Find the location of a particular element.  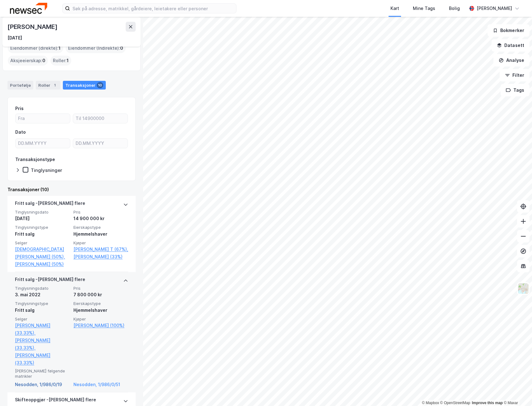

input: Søk på adresse, matrikkel, gårdeiere, leietakere eller personer is located at coordinates (153, 9).